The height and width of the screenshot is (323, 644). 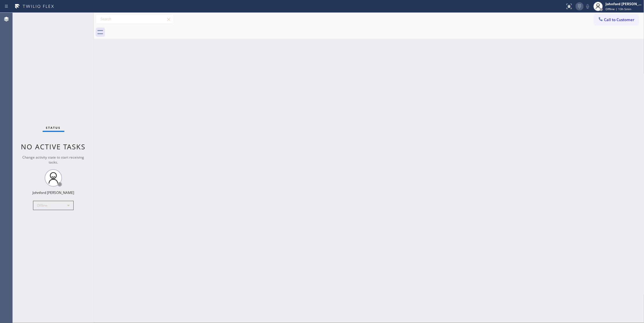 What do you see at coordinates (54, 160) in the screenshot?
I see `span: Change activity state to start receiving tasks.` at bounding box center [54, 160].